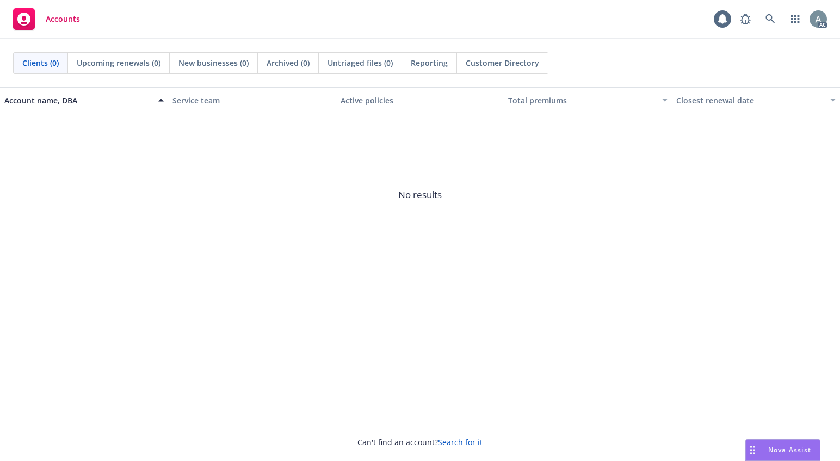  I want to click on span: Archived (0), so click(288, 63).